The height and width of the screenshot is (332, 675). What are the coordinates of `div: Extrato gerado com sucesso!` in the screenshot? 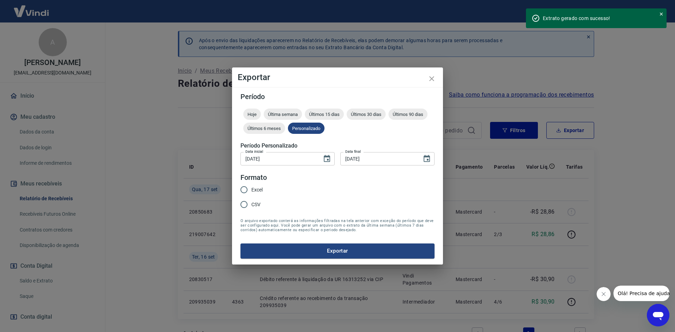 It's located at (596, 18).